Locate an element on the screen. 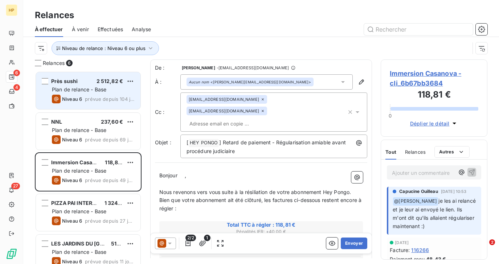 Image resolution: width=499 pixels, height=264 pixels. span: À venir is located at coordinates (80, 29).